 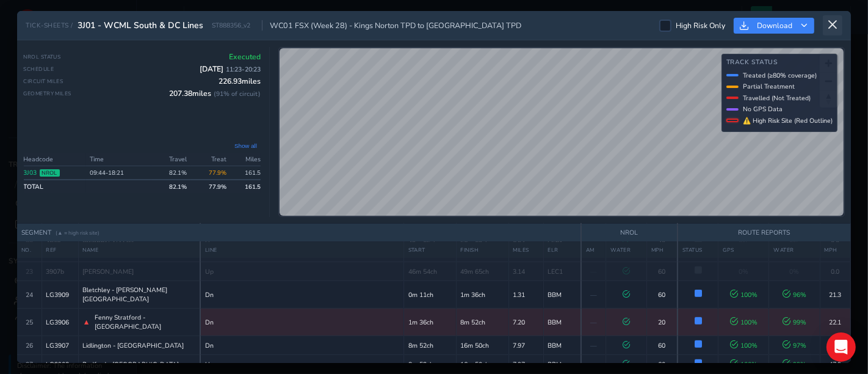 What do you see at coordinates (763, 233) in the screenshot?
I see `th: ROUTE REPORTS` at bounding box center [763, 233].